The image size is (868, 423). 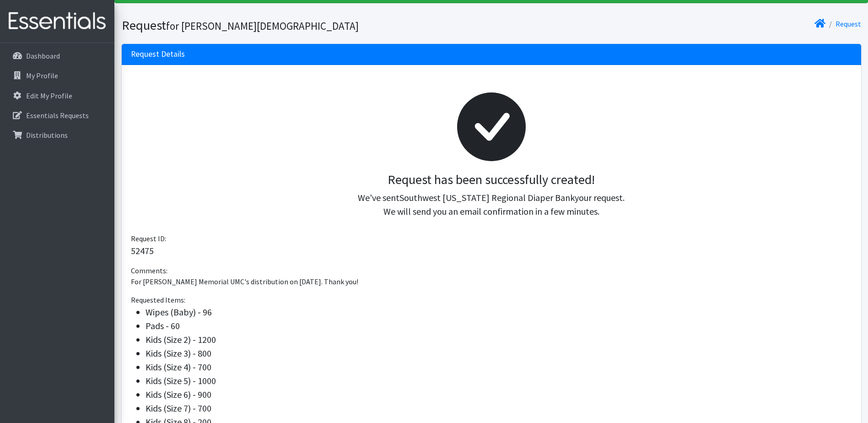 What do you see at coordinates (42, 75) in the screenshot?
I see `p: My Profile` at bounding box center [42, 75].